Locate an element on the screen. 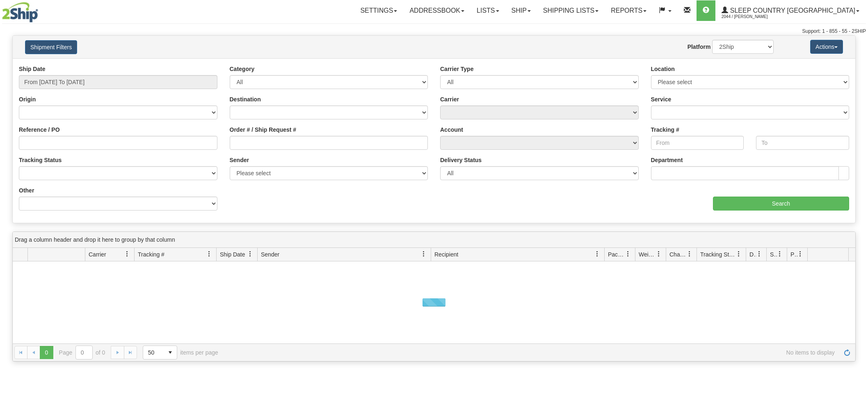 Image resolution: width=868 pixels, height=419 pixels. span: Ship Date is located at coordinates (232, 255).